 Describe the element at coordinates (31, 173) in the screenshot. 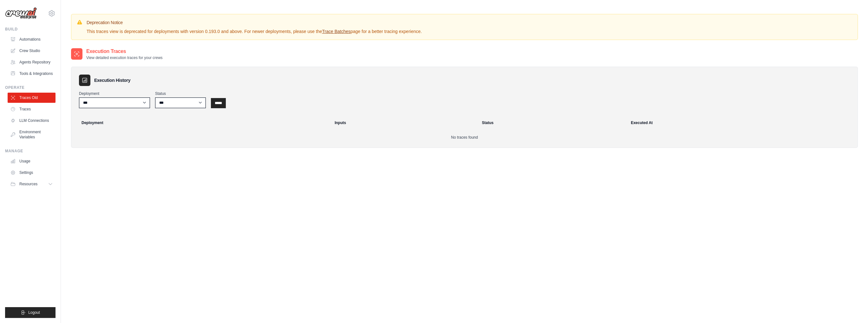

I see `a: Settings` at that location.